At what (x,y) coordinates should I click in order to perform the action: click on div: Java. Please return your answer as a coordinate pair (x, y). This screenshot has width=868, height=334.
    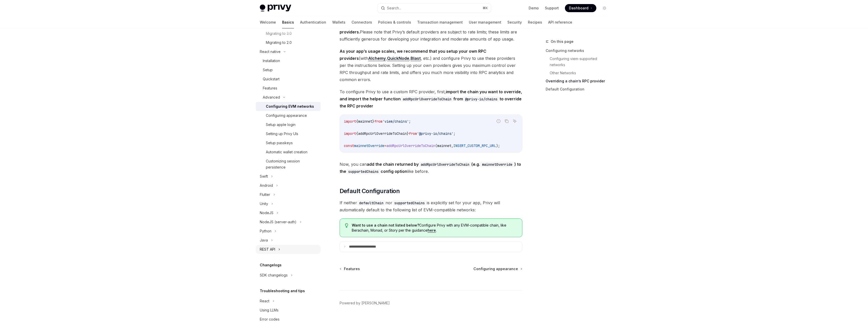
    Looking at the image, I should click on (264, 240).